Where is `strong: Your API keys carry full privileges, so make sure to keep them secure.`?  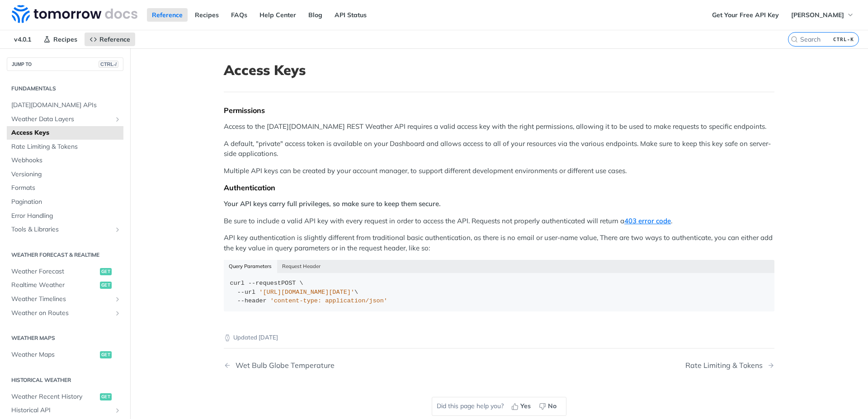 strong: Your API keys carry full privileges, so make sure to keep them secure. is located at coordinates (332, 203).